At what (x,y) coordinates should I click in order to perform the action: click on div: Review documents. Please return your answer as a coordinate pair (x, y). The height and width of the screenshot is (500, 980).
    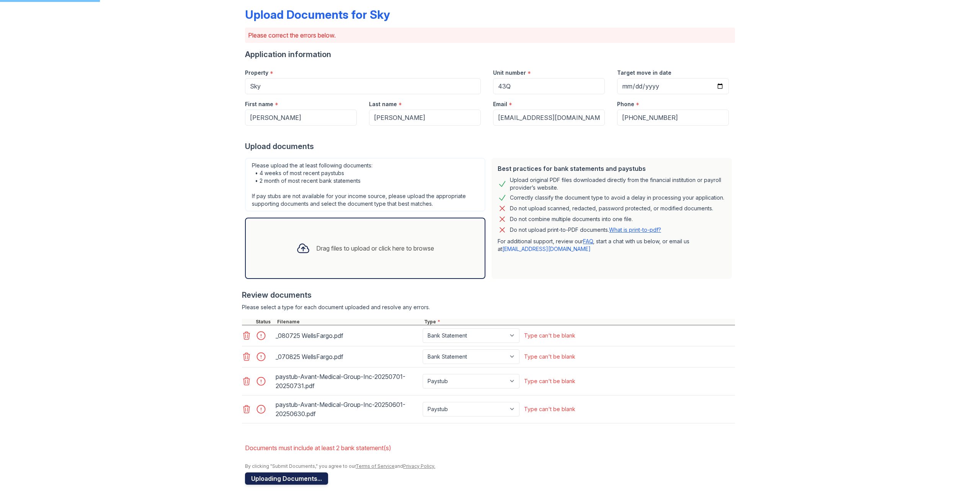
    Looking at the image, I should click on (489, 295).